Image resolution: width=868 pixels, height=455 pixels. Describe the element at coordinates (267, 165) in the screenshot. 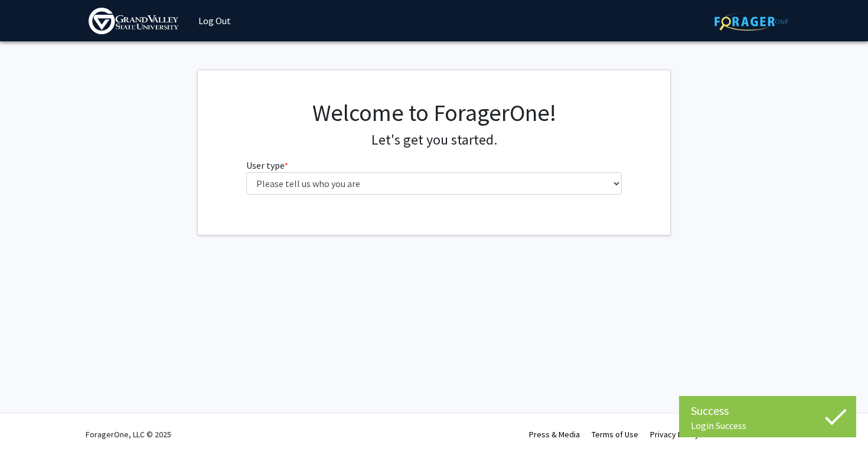

I see `label: User type` at that location.